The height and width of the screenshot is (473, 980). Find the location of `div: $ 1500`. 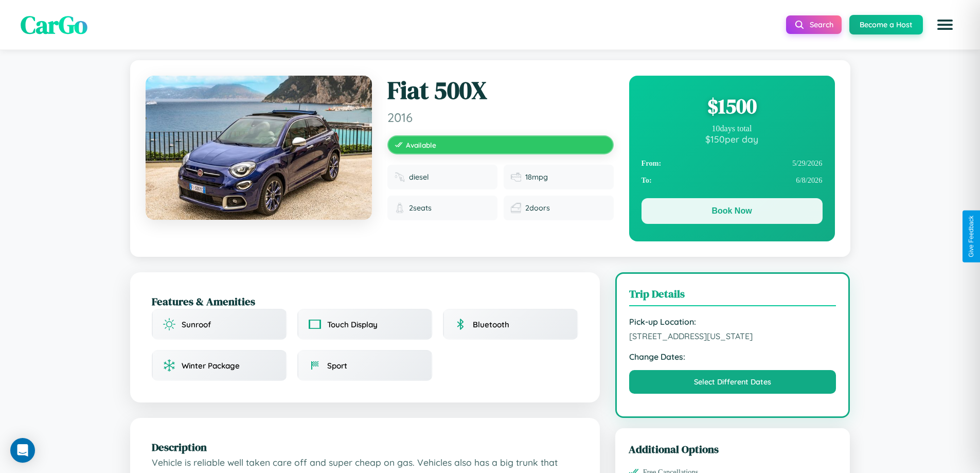

div: $ 1500 is located at coordinates (733, 106).